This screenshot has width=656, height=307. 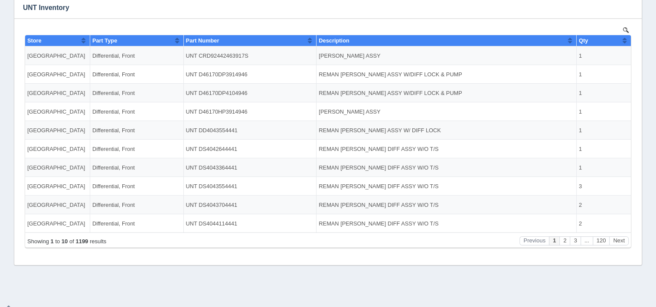 I want to click on td: UNT DS4043554441, so click(x=227, y=159).